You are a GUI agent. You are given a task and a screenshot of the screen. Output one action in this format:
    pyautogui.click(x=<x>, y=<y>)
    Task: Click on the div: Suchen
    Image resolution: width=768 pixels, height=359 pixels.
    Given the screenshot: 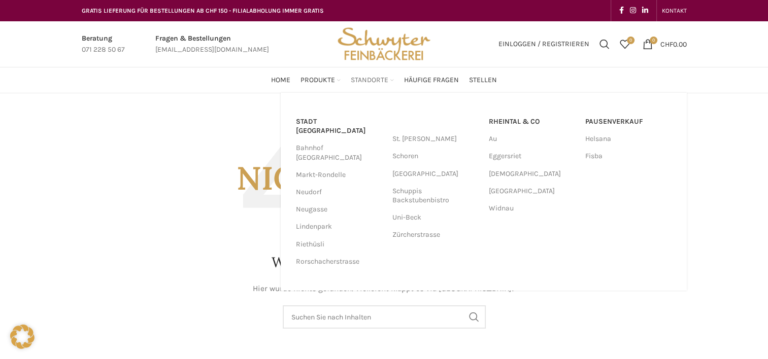 What is the action you would take?
    pyautogui.click(x=604, y=44)
    